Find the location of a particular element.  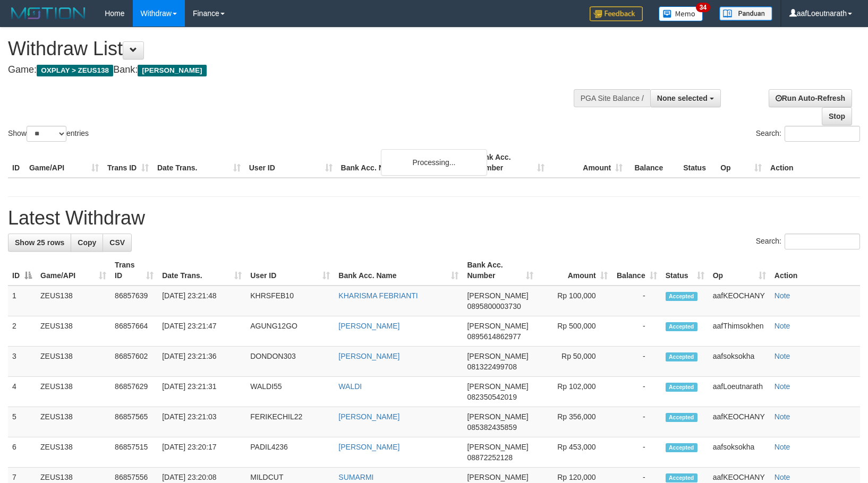

td: aafsoksokha is located at coordinates (739, 362).